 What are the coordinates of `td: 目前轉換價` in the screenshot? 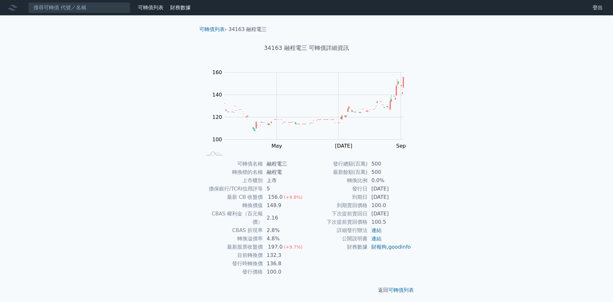 It's located at (232, 255).